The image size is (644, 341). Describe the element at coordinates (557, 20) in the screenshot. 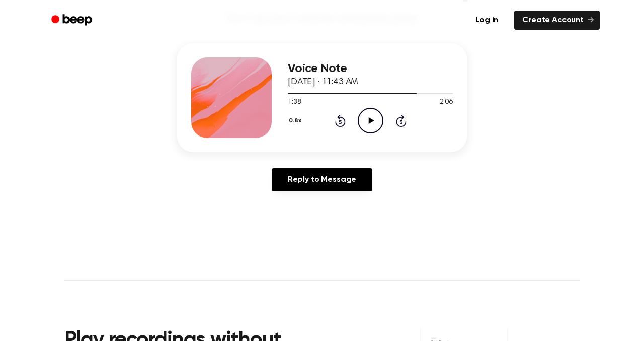

I see `a: Create Account` at that location.